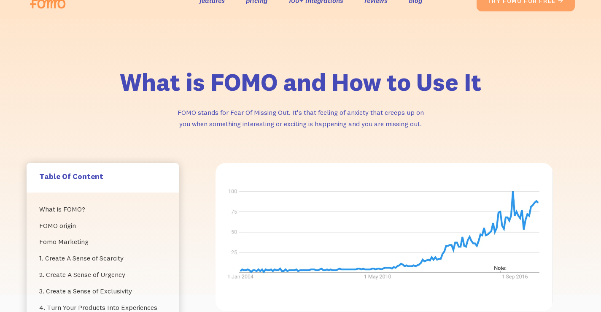 The height and width of the screenshot is (312, 601). What do you see at coordinates (301, 82) in the screenshot?
I see `h1: What is FOMO and How to Use It` at bounding box center [301, 82].